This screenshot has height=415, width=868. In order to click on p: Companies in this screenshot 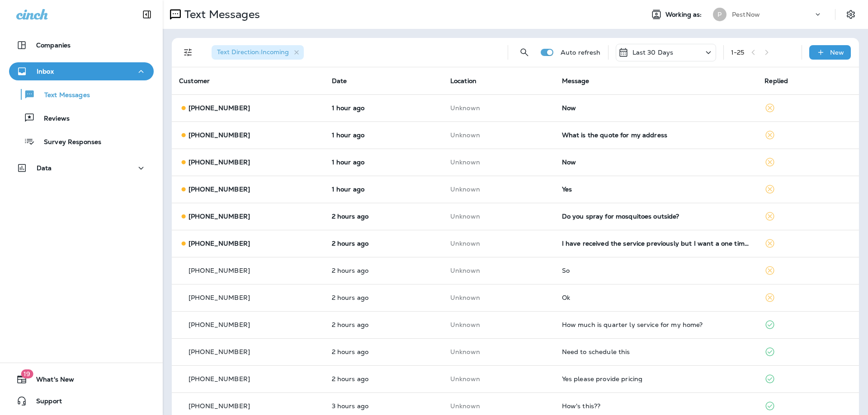, I will do `click(53, 45)`.